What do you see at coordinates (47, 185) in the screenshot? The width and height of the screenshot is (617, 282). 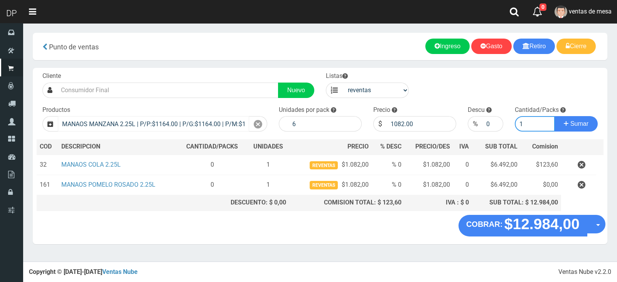 I see `td: 161` at bounding box center [47, 185].